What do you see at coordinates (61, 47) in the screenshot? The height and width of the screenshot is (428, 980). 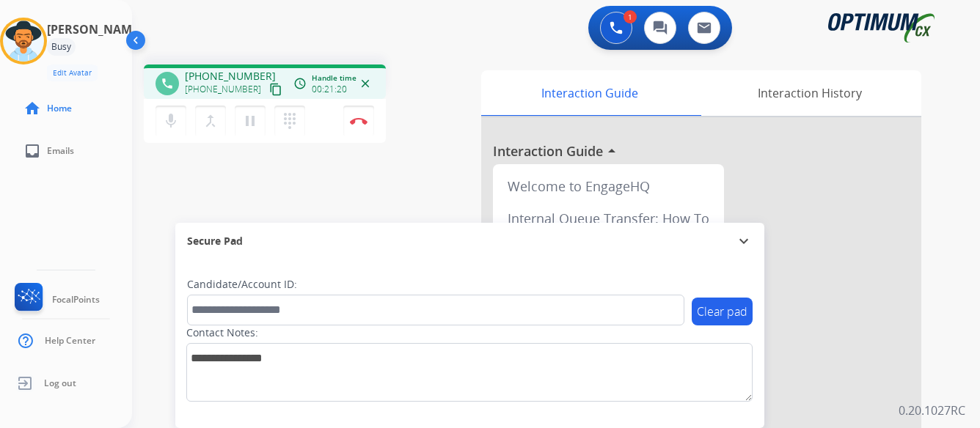 I see `div: Busy` at bounding box center [61, 47].